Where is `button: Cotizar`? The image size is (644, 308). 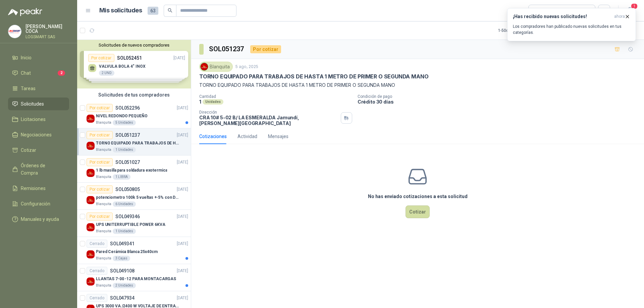
button: Cotizar is located at coordinates (417, 212).